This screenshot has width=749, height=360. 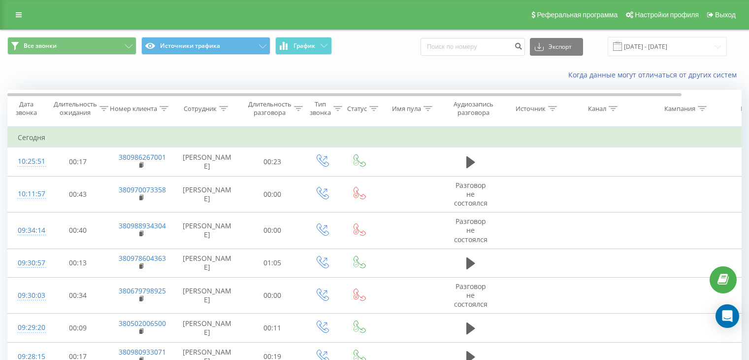 I want to click on a: 380978604363, so click(x=142, y=258).